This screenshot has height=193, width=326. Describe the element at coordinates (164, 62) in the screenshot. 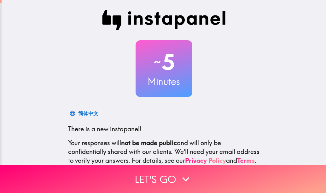

I see `h2: 5` at that location.